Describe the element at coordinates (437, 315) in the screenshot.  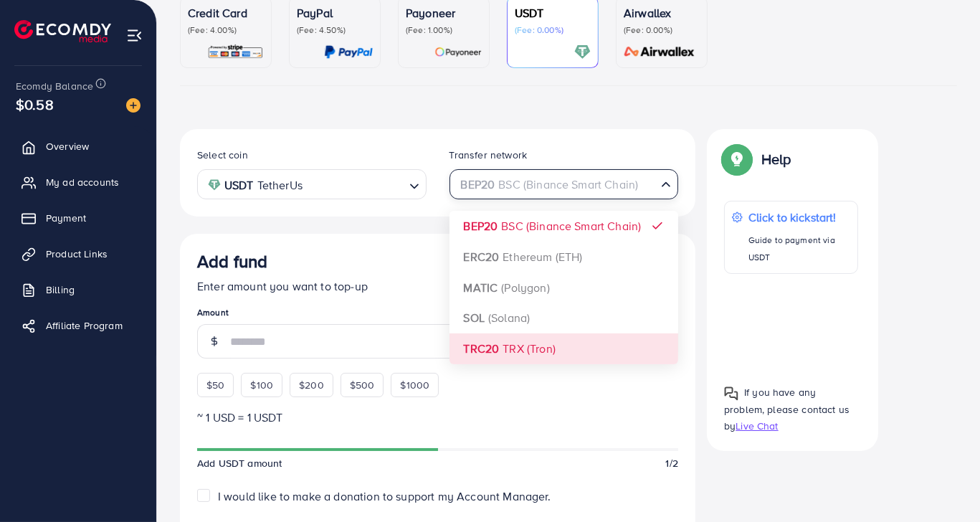
I see `legend: Amount` at that location.